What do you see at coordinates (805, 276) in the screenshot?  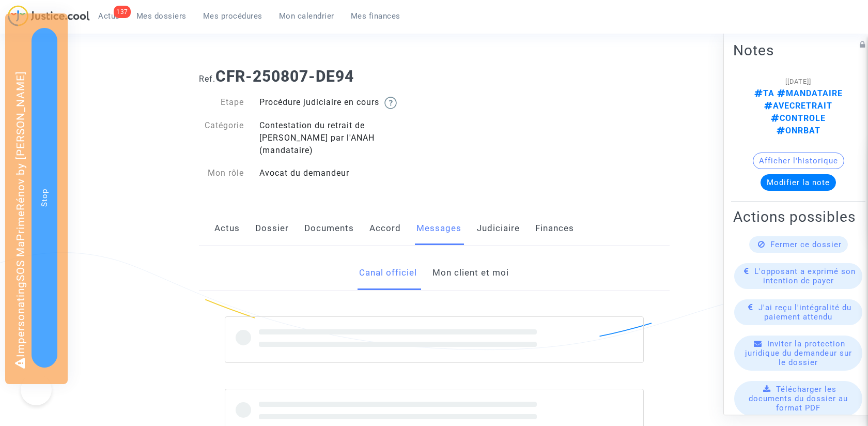 I see `span: L'opposant a exprimé son intention de payer` at bounding box center [805, 276].